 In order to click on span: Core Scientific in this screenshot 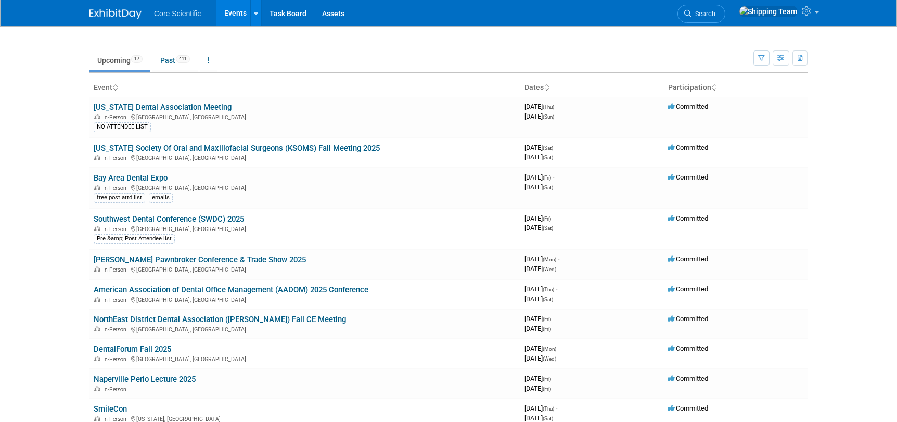, I will do `click(178, 14)`.